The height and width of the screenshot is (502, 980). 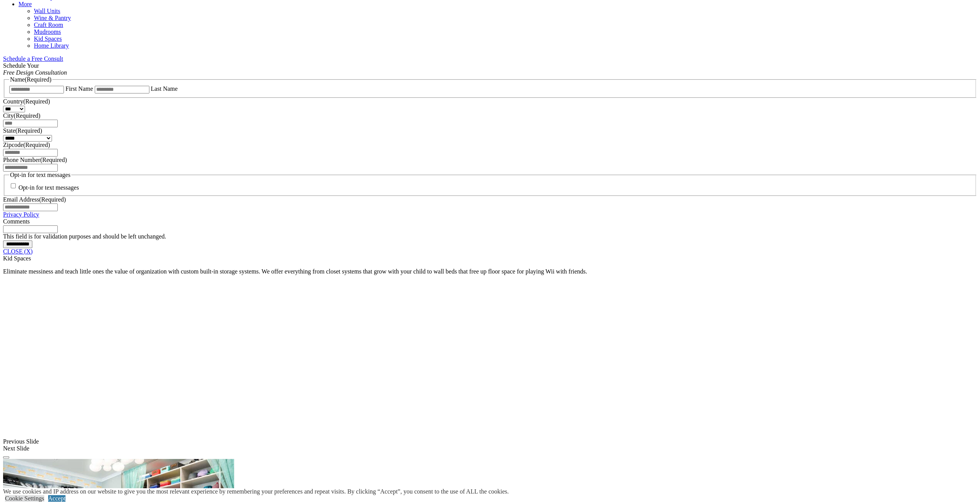 What do you see at coordinates (490, 442) in the screenshot?
I see `div: Previous Slide` at bounding box center [490, 442].